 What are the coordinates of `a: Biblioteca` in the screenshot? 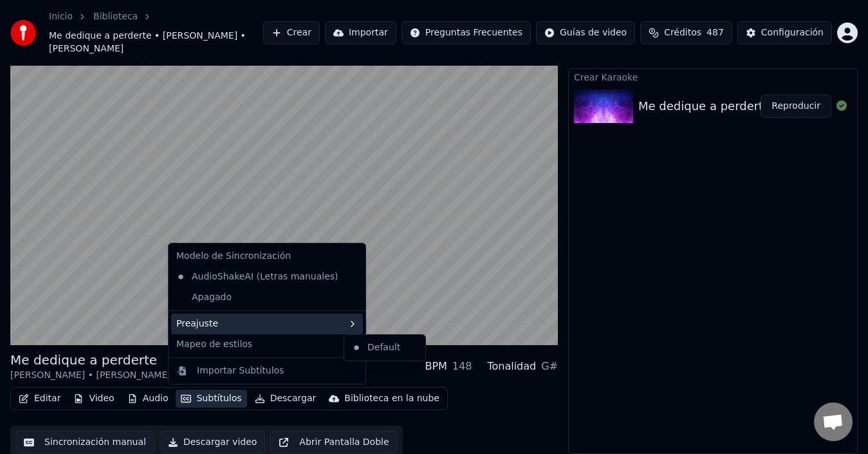 It's located at (116, 17).